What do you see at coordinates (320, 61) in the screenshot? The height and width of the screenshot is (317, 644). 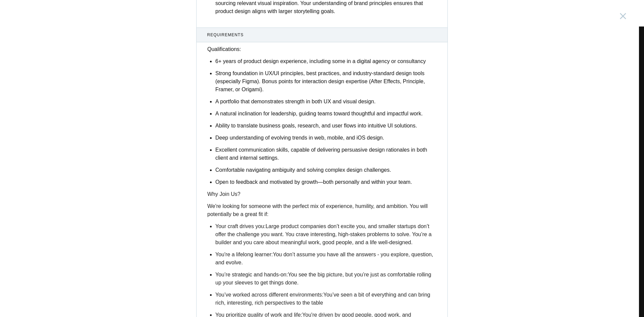 I see `span: 6+ years of product design experience, including some in a digital agency or consultancy` at bounding box center [320, 61].